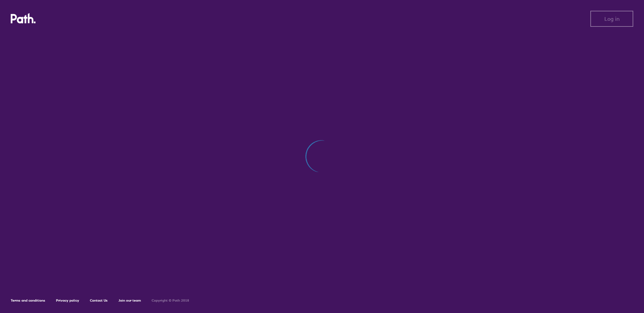 Image resolution: width=644 pixels, height=313 pixels. What do you see at coordinates (28, 300) in the screenshot?
I see `a: Terms and conditions` at bounding box center [28, 300].